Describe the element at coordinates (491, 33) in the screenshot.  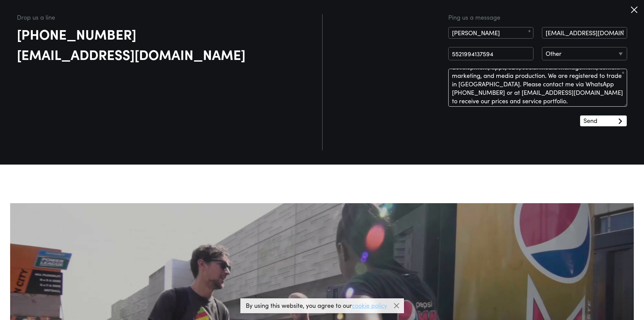
I see `input: Name` at that location.